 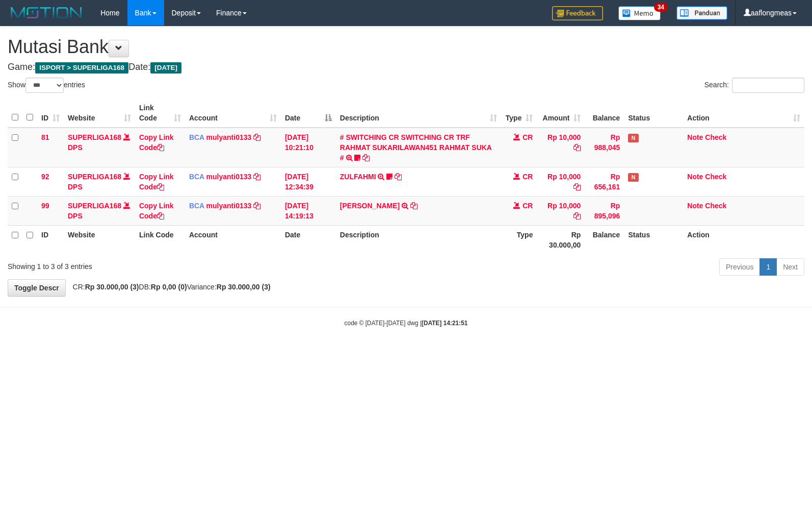 What do you see at coordinates (50, 113) in the screenshot?
I see `th: ID: activate to sort column ascending` at bounding box center [50, 113].